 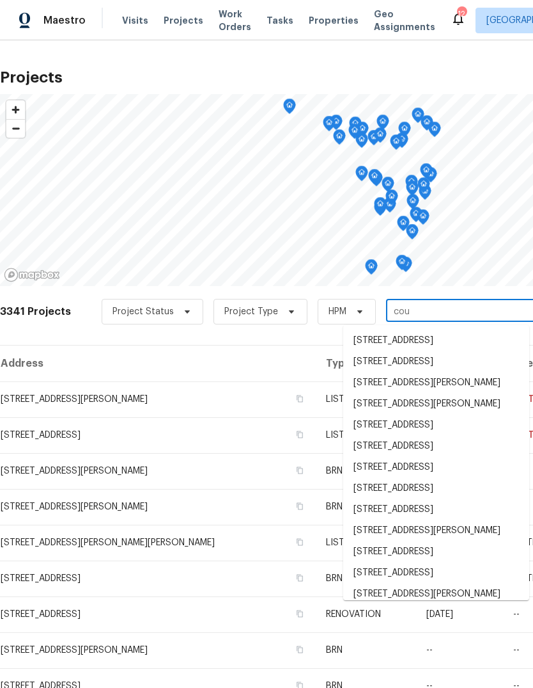 I want to click on span: Project Type, so click(x=251, y=311).